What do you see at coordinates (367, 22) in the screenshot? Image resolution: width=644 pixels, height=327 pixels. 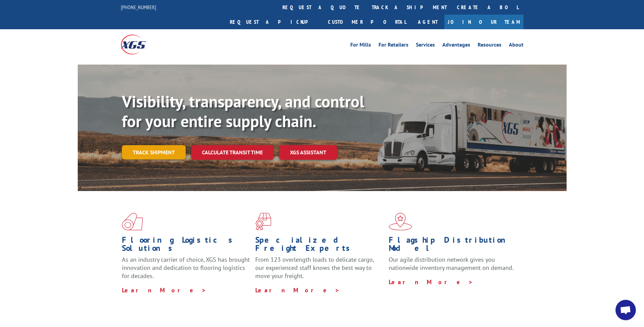 I see `a: Customer Portal` at bounding box center [367, 22].